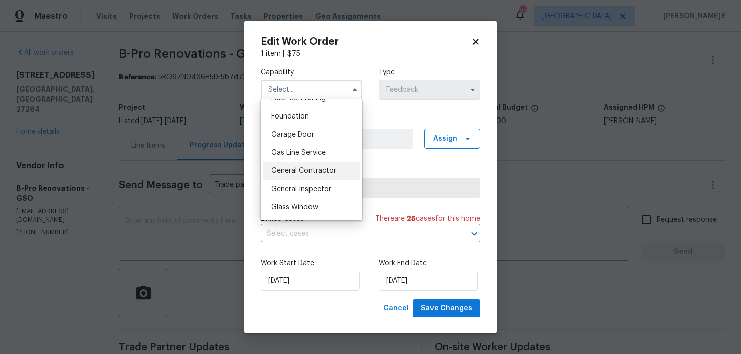  What do you see at coordinates (447, 308) in the screenshot?
I see `span: Save Changes` at bounding box center [447, 308].